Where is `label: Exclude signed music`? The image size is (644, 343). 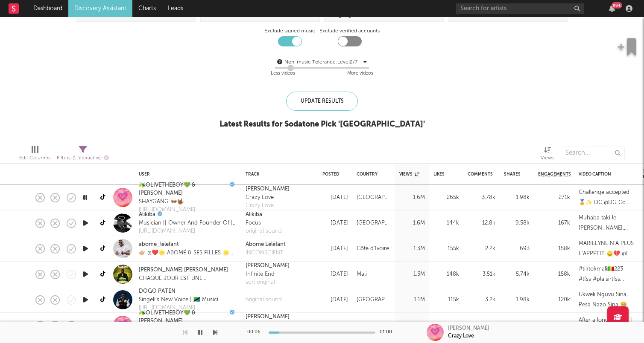 label: Exclude signed music is located at coordinates (290, 31).